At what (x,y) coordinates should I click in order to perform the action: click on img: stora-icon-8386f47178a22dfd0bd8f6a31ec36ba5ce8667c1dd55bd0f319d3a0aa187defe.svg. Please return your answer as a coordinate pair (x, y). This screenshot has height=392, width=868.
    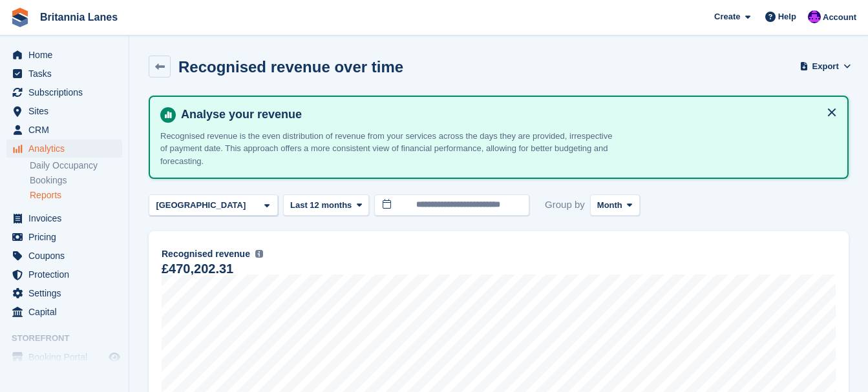
    Looking at the image, I should click on (20, 18).